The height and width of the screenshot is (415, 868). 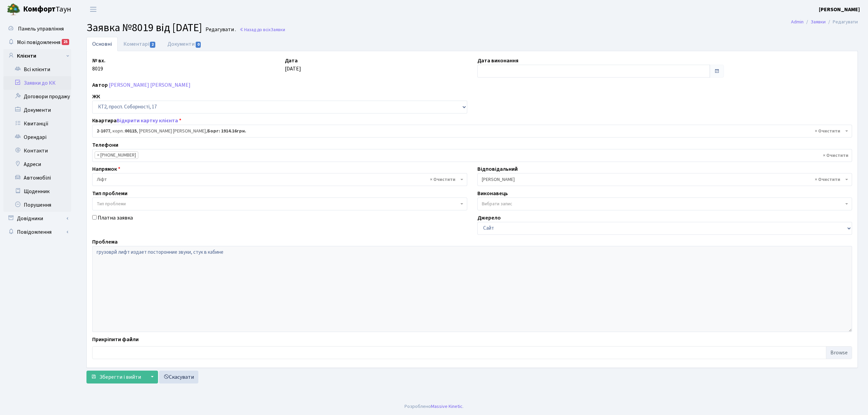 What do you see at coordinates (37, 219) in the screenshot?
I see `a: Довідники` at bounding box center [37, 219].